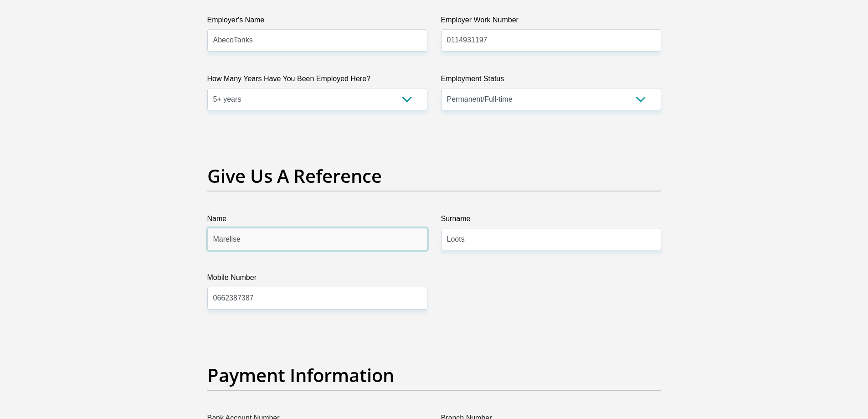 Image resolution: width=868 pixels, height=419 pixels. What do you see at coordinates (317, 22) in the screenshot?
I see `label: Employer's Name` at bounding box center [317, 22].